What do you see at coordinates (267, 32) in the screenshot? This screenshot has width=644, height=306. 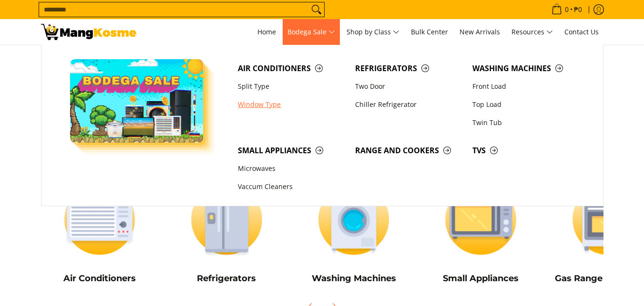 I see `span: Home` at bounding box center [267, 32].